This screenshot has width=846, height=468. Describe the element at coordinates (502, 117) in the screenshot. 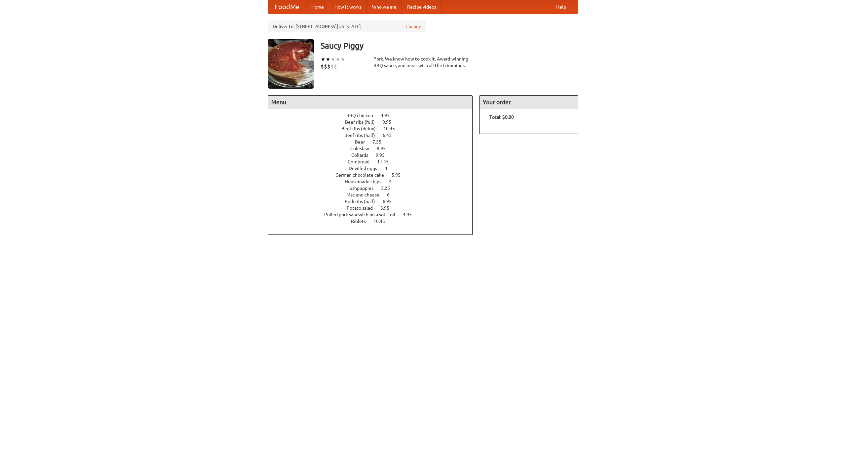

I see `b: Total: $0.00` at that location.